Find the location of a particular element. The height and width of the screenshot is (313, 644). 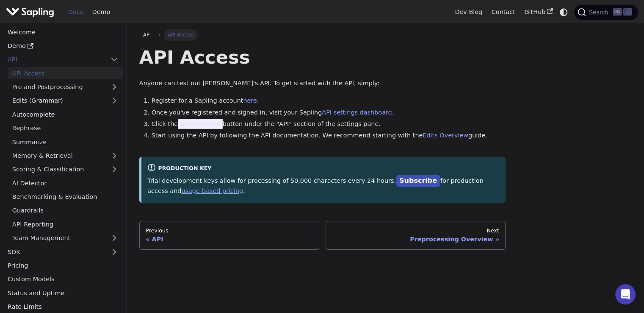

div: Production Key is located at coordinates (323, 168).